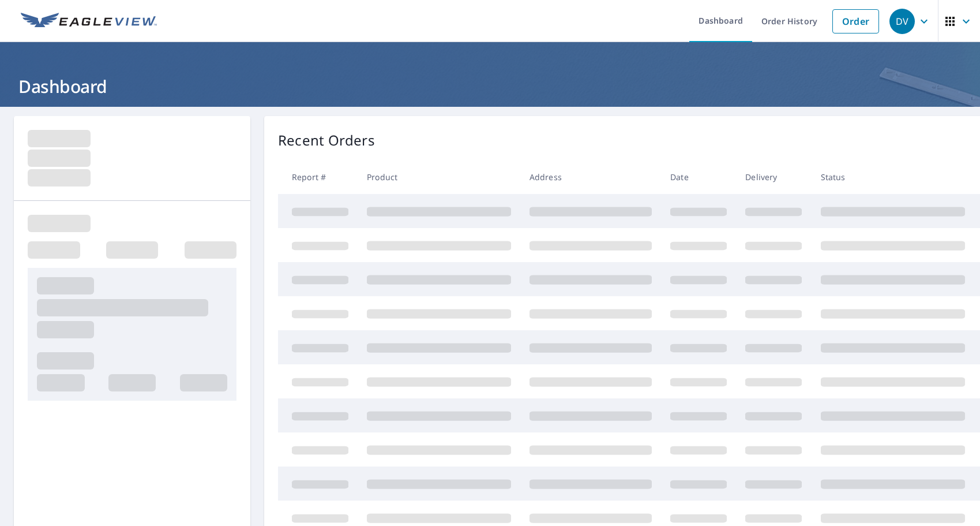 This screenshot has width=980, height=526. What do you see at coordinates (774, 176) in the screenshot?
I see `th: Delivery` at bounding box center [774, 176].